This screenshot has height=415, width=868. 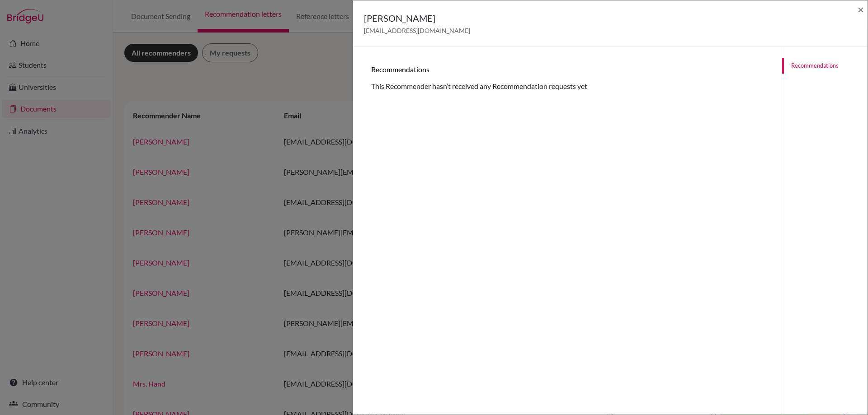 I want to click on a: Recommendations, so click(x=825, y=66).